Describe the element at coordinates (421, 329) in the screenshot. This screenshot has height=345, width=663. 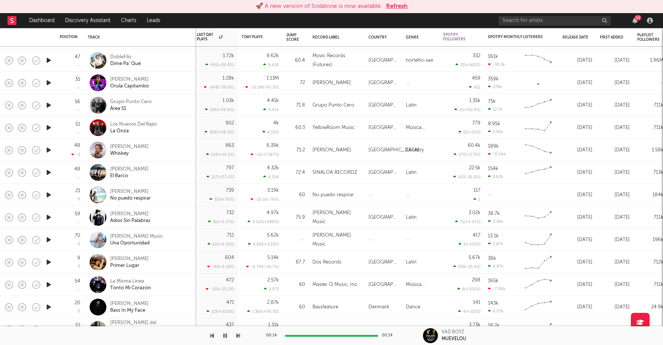
I see `div: Música Mexicana` at that location.